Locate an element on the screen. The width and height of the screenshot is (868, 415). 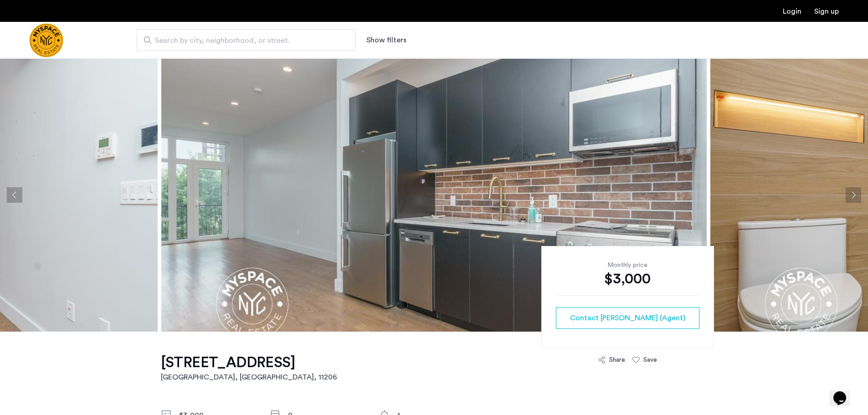
button: Show or hide filters is located at coordinates (386, 40).